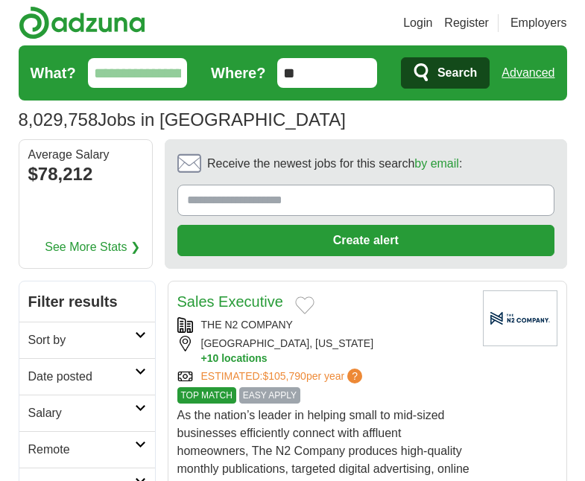 The height and width of the screenshot is (481, 585). I want to click on a: Sort by, so click(87, 340).